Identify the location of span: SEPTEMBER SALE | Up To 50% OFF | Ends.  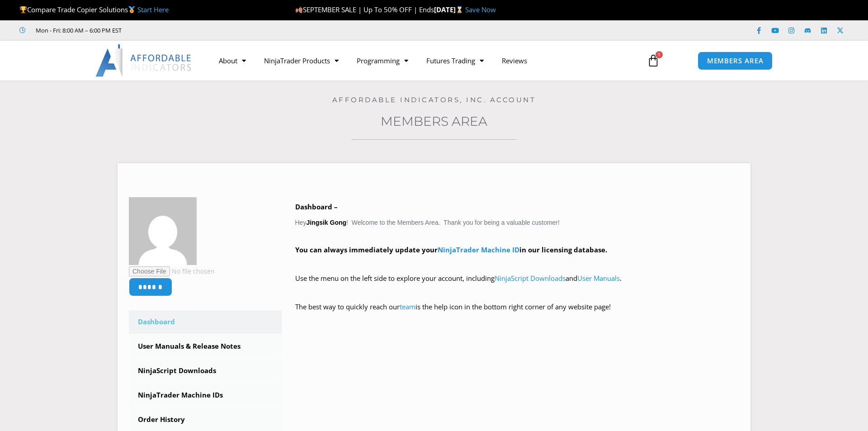
(364, 9).